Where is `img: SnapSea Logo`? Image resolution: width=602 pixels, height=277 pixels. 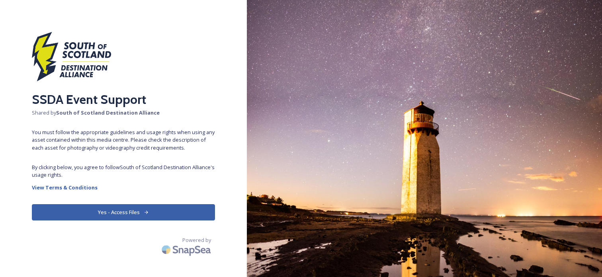
img: SnapSea Logo is located at coordinates (187, 250).